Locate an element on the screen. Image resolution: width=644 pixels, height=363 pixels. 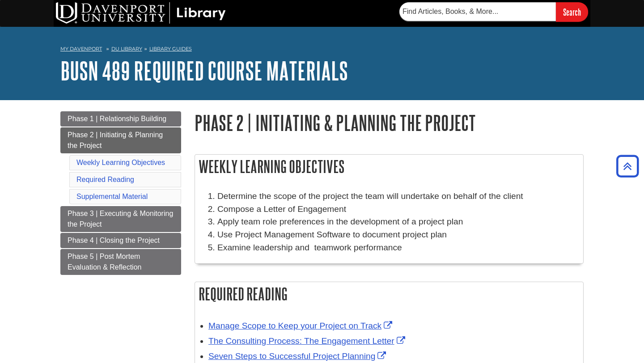
li: Apply team role preferences in the development of a project plan is located at coordinates (398, 221).